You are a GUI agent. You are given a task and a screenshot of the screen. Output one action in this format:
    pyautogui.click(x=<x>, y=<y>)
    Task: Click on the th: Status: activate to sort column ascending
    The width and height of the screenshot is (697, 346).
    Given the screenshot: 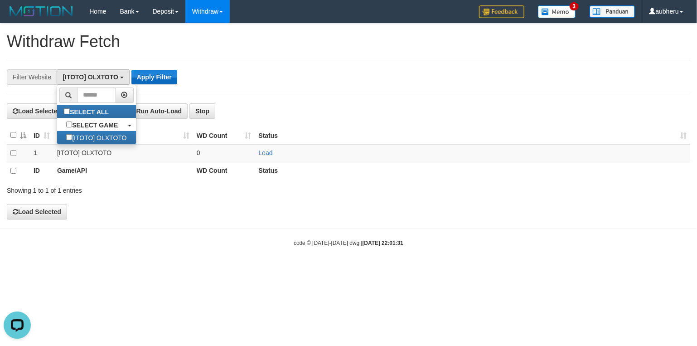 What is the action you would take?
    pyautogui.click(x=472, y=135)
    